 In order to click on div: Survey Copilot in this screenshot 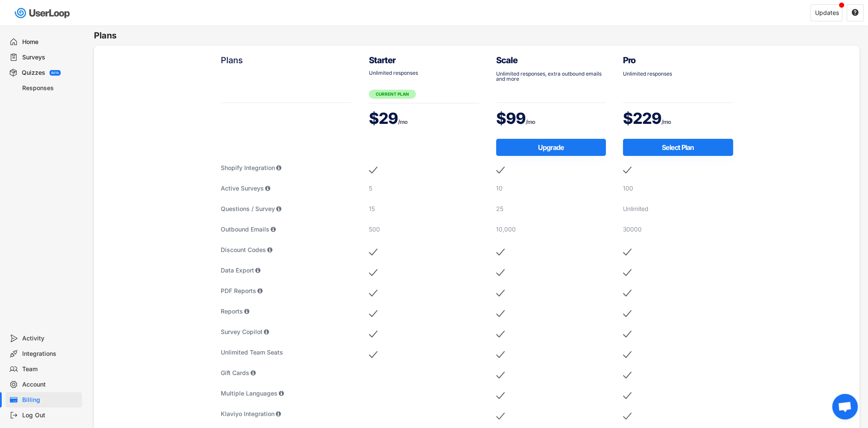, I will do `click(287, 331)`.